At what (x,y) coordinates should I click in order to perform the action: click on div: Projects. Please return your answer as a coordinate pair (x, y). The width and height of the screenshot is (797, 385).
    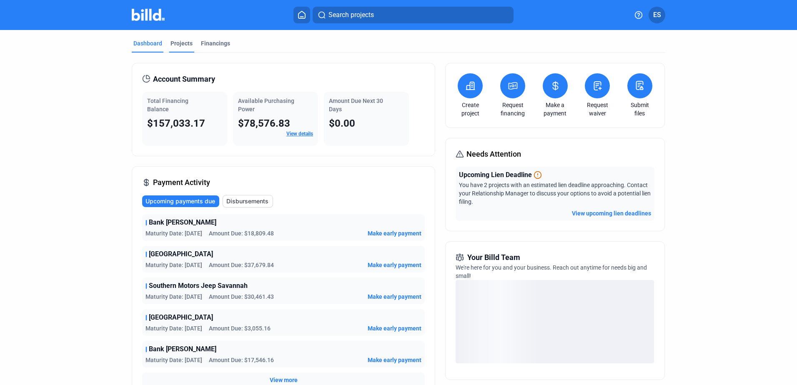
    Looking at the image, I should click on (181, 43).